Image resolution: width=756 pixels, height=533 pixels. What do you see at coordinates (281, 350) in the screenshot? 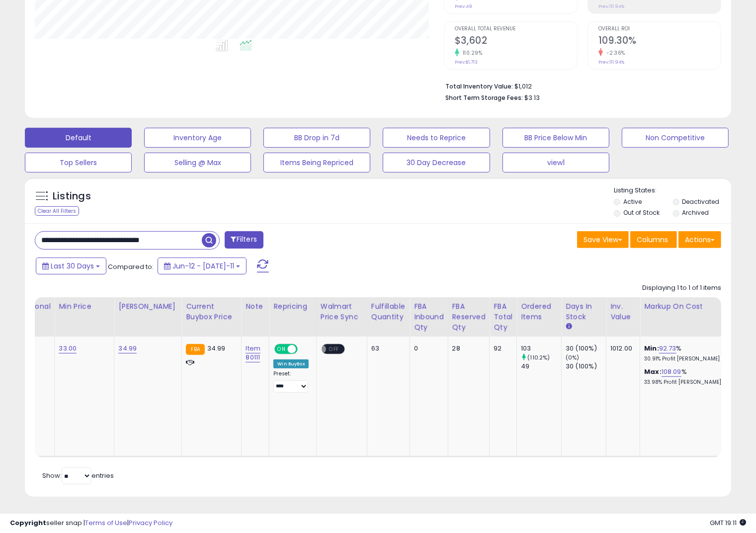
I see `span: ON` at bounding box center [281, 350].